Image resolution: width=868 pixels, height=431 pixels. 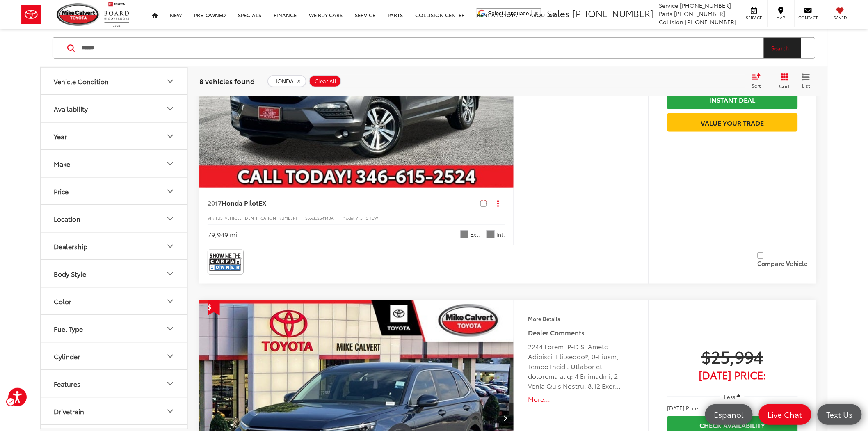 I want to click on span: Stock:, so click(x=311, y=218).